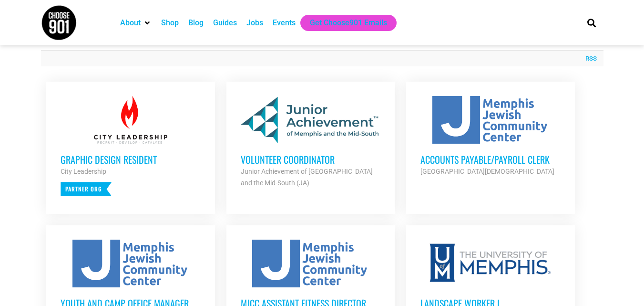 This screenshot has width=644, height=306. What do you see at coordinates (130, 23) in the screenshot?
I see `a: About` at bounding box center [130, 23].